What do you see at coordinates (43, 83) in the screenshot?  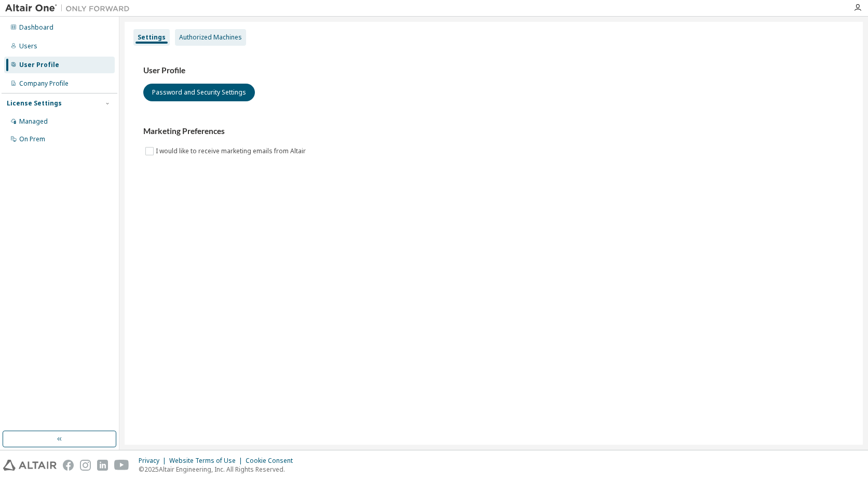 I see `div: Company Profile` at bounding box center [43, 83].